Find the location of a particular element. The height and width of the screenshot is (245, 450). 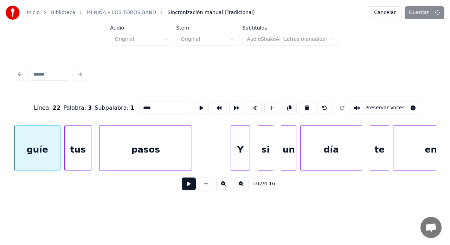

label: Subtítulos is located at coordinates (291, 28).